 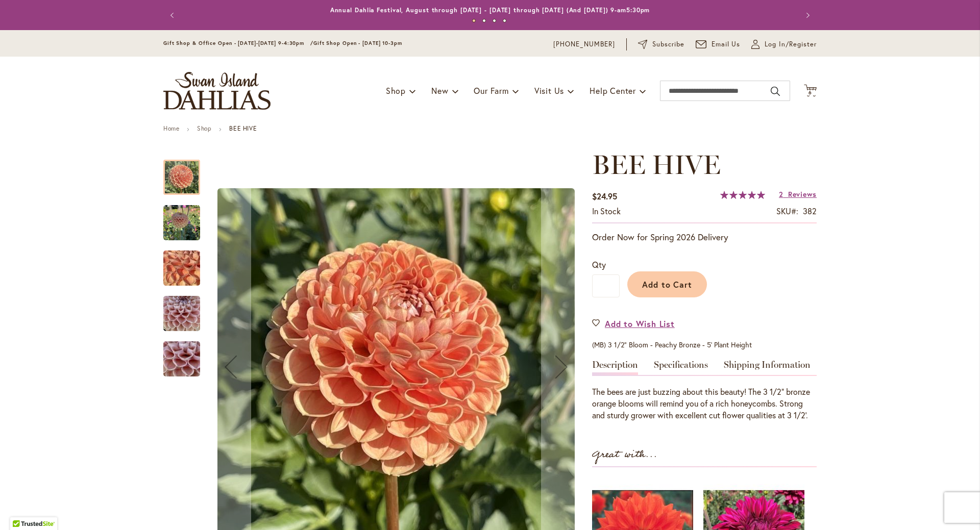 I want to click on div: Availability, so click(x=606, y=211).